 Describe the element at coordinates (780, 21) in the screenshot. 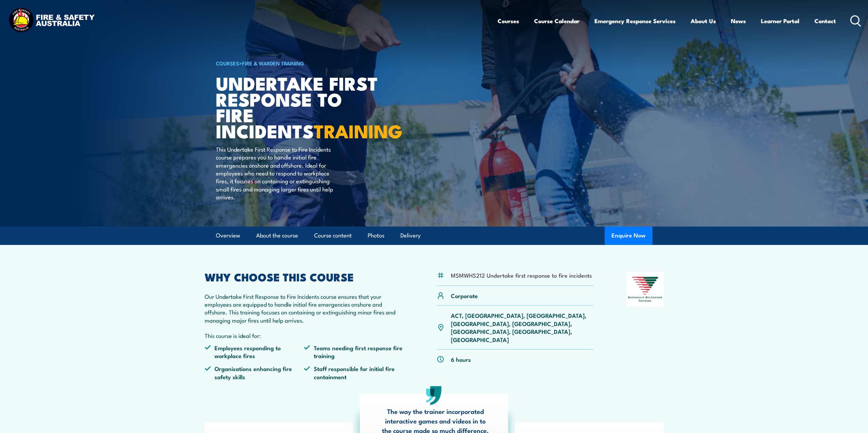

I see `a: Learner Portal` at that location.